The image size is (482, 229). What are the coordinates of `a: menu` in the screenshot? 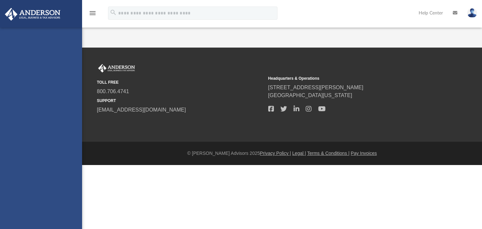 It's located at (93, 15).